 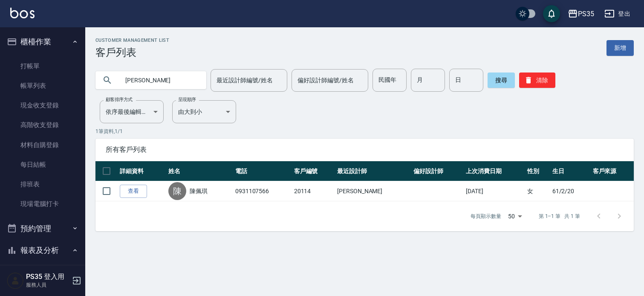 I want to click on p: 每頁顯示數量, so click(x=486, y=216).